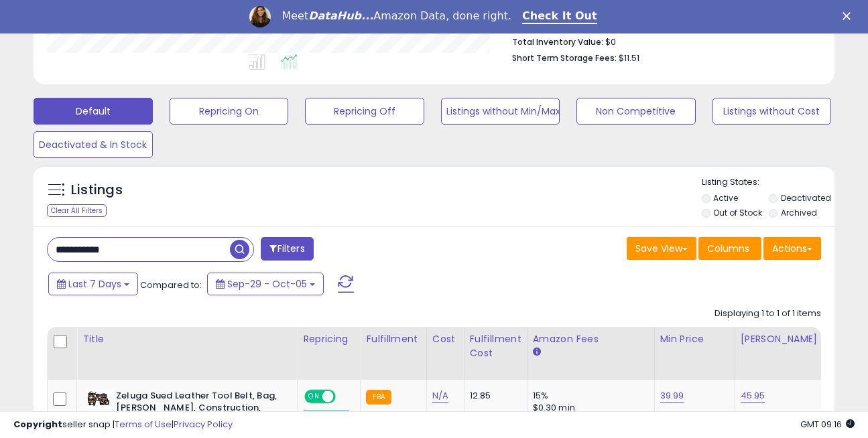 The width and height of the screenshot is (868, 438). Describe the element at coordinates (93, 145) in the screenshot. I see `button: Deactivated & In Stock` at that location.